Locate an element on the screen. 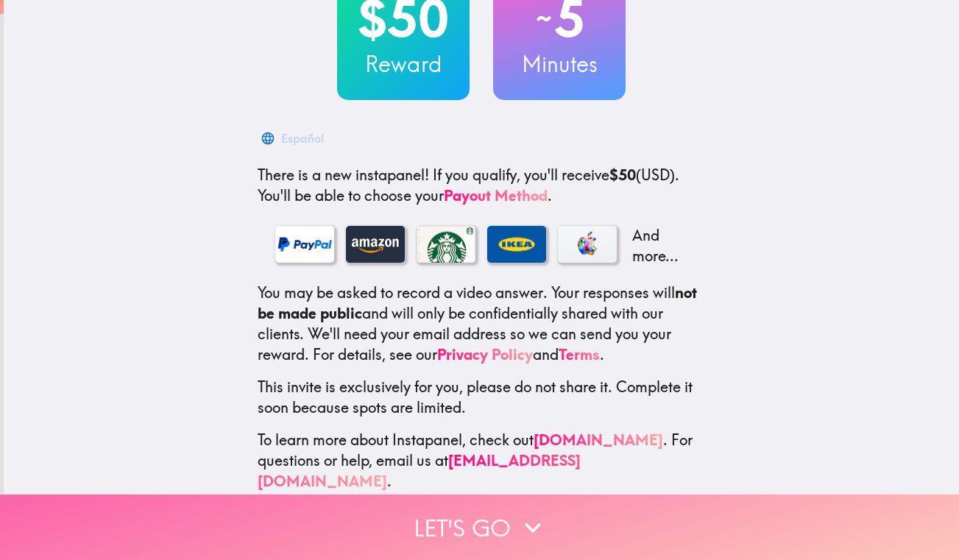 This screenshot has height=560, width=959. p: If you qualify, you'll receive (USD) . You'll be able to choose your . is located at coordinates (481, 185).